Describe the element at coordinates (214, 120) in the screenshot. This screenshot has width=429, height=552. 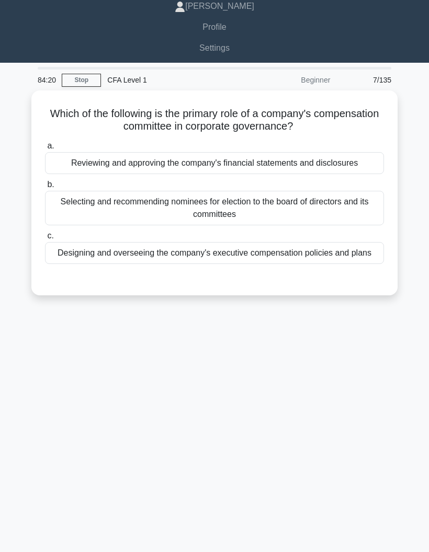
I see `h5: Which of the following is the primary role of a company's compensation committee in corporate gov...` at that location.